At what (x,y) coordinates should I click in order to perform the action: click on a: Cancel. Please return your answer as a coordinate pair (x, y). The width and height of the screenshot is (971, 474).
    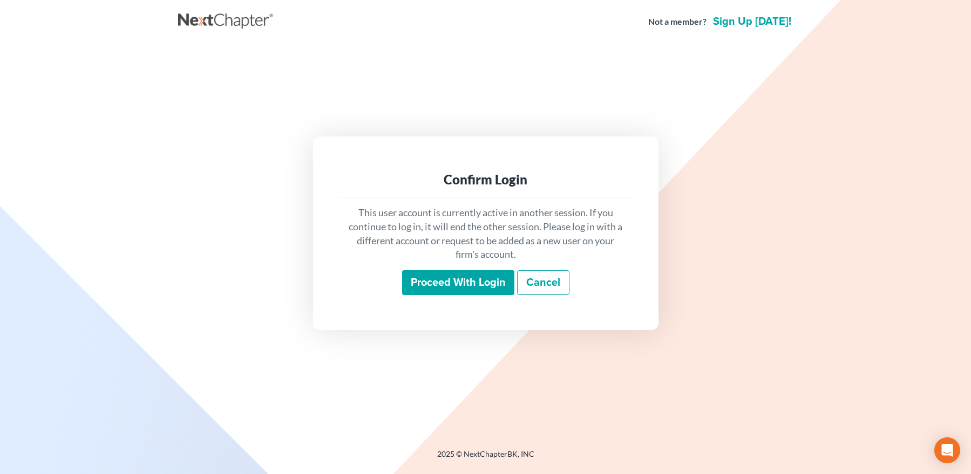
    Looking at the image, I should click on (543, 283).